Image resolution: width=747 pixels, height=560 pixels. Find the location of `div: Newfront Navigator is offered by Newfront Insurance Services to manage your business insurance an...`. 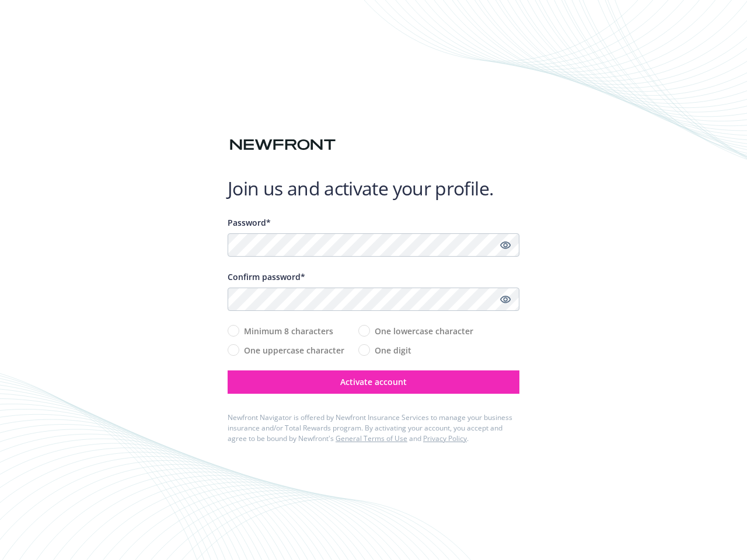

div: Newfront Navigator is offered by Newfront Insurance Services to manage your business insurance an... is located at coordinates (374, 428).